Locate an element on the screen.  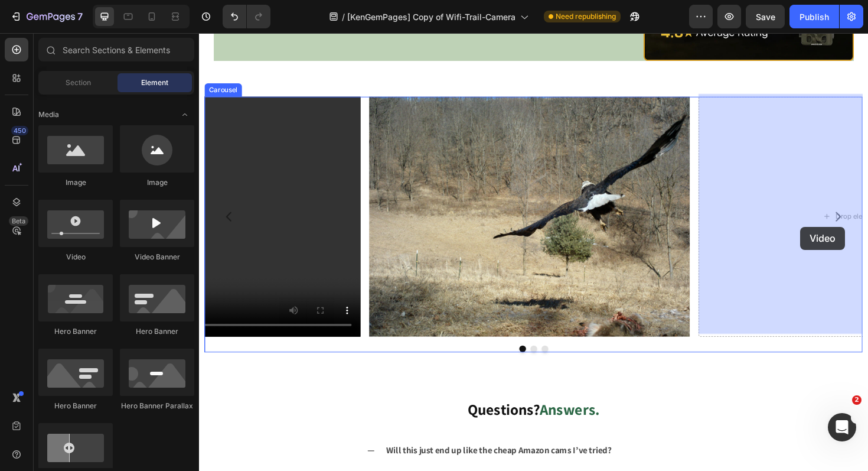
span: 2 is located at coordinates (857, 400).